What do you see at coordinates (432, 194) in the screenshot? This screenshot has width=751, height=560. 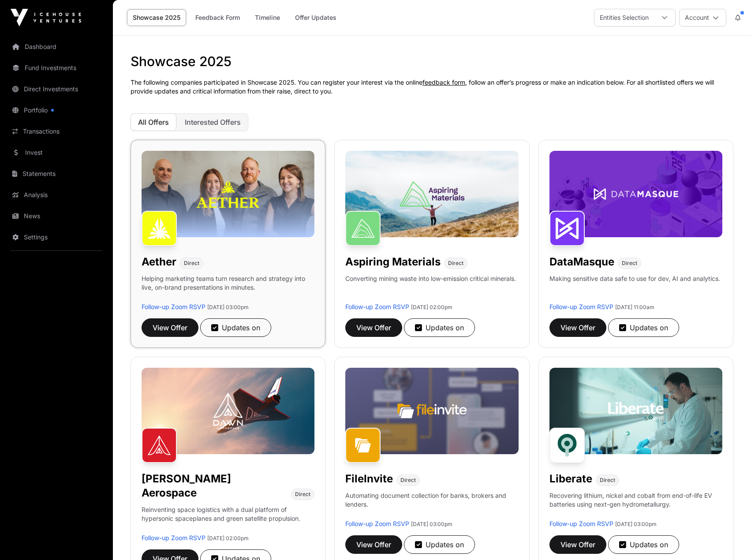 I see `img: Aspiring-Banner.jpg` at bounding box center [432, 194].